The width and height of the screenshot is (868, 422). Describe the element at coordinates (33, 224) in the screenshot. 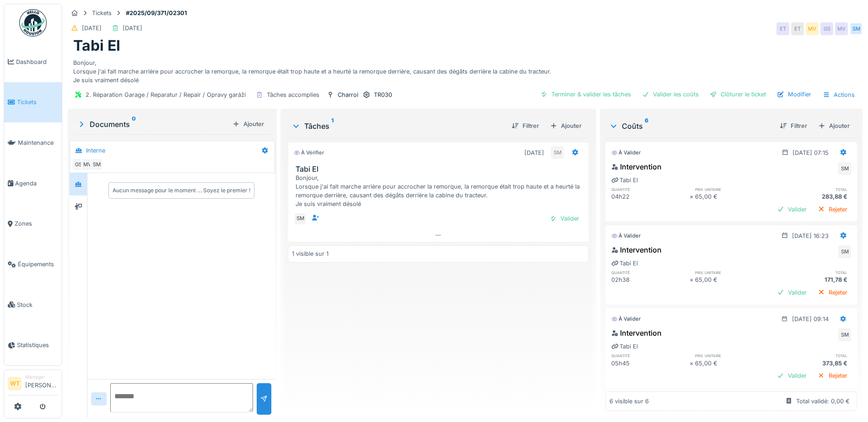

I see `a: Zones` at that location.